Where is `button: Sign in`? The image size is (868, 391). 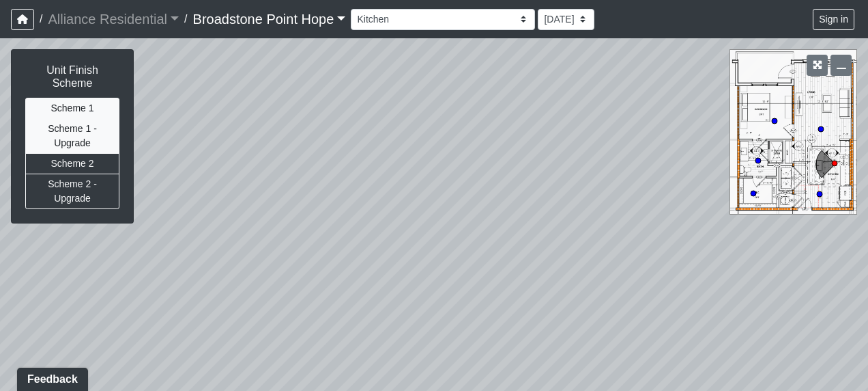 button: Sign in is located at coordinates (833, 19).